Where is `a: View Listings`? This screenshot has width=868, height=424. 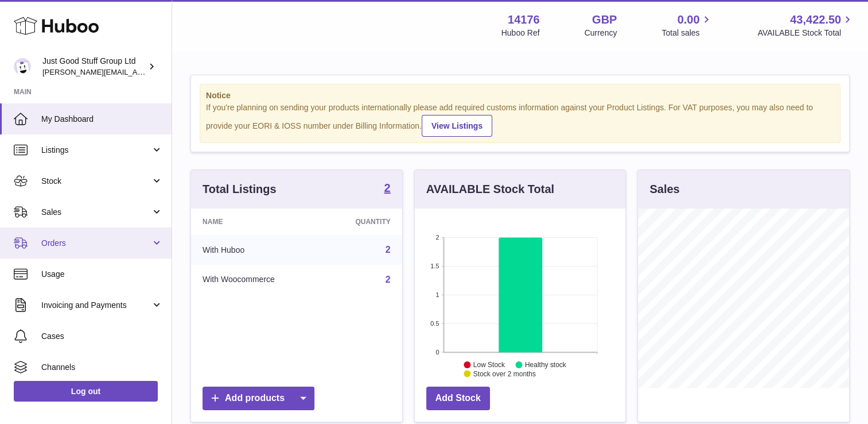 a: View Listings is located at coordinates (457, 126).